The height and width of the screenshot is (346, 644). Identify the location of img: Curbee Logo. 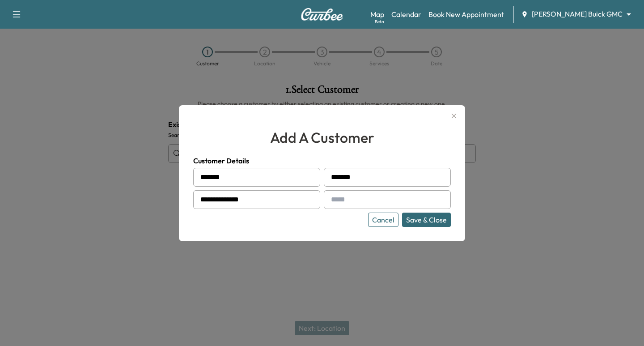
(322, 14).